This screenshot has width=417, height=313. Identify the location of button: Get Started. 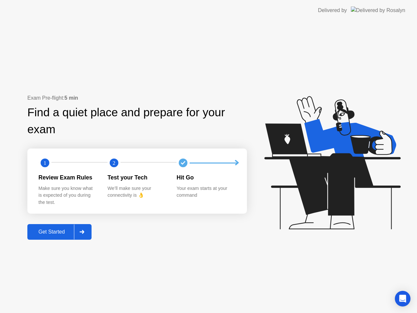
(59, 232).